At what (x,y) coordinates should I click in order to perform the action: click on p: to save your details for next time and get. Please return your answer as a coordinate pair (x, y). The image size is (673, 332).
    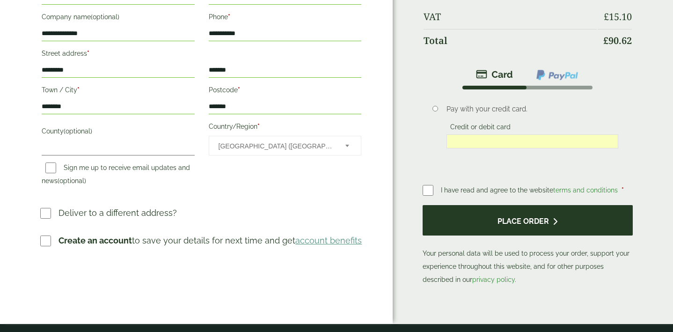
    Looking at the image, I should click on (210, 240).